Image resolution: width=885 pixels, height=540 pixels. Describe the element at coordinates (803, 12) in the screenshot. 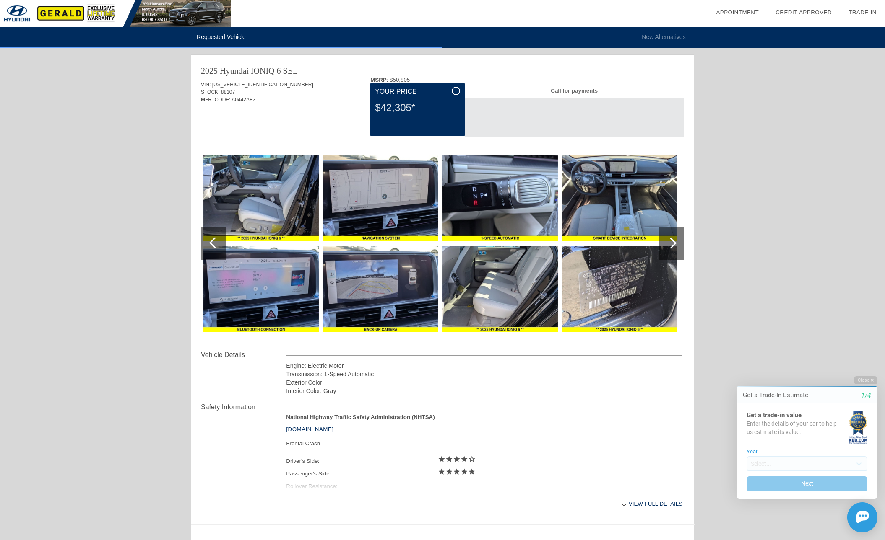

I see `a: Credit Approved` at that location.